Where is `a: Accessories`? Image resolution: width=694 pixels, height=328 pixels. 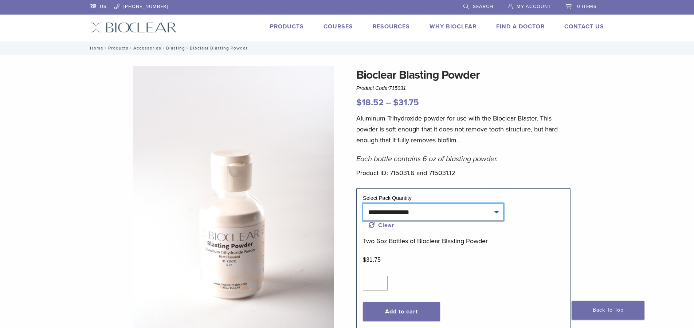 a: Accessories is located at coordinates (147, 48).